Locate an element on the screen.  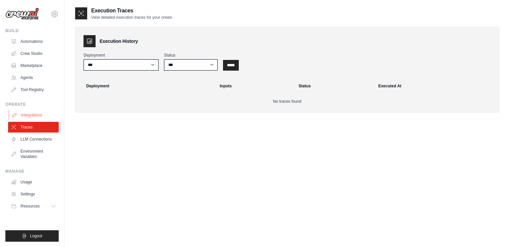
h2: Execution Traces is located at coordinates (131, 11).